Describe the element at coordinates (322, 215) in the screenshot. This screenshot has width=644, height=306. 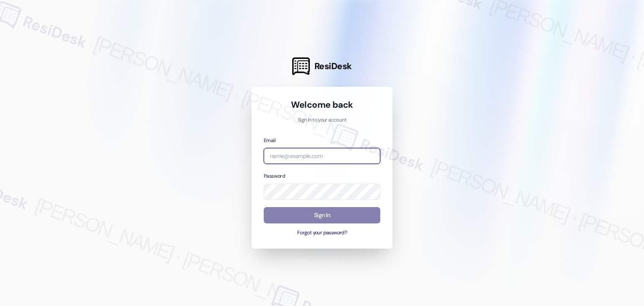
I see `button: Sign In` at that location.